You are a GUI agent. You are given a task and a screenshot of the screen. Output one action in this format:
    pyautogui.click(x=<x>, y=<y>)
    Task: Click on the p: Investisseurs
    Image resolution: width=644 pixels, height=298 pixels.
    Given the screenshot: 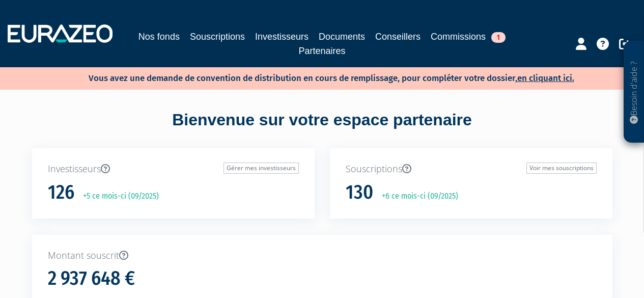 What is the action you would take?
    pyautogui.click(x=173, y=169)
    